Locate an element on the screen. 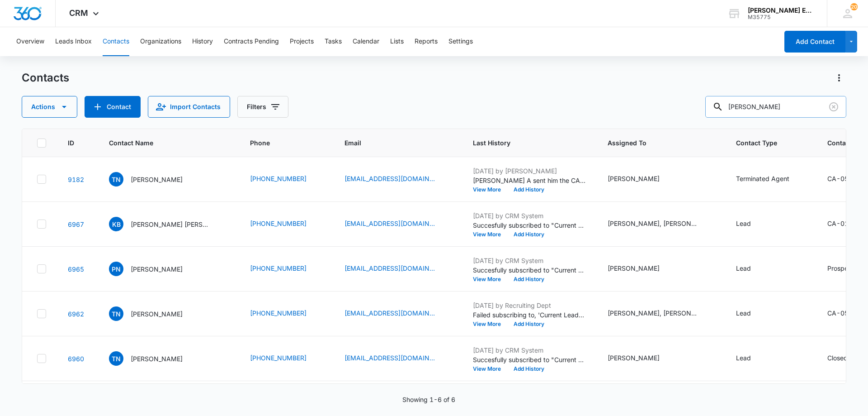  button: Projects is located at coordinates (301, 42).